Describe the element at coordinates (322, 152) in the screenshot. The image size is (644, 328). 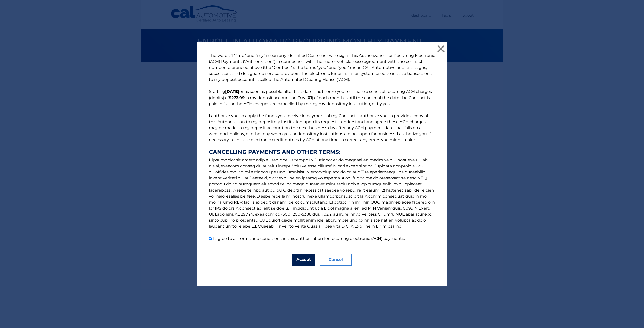
I see `strong: CANCELLING PAYMENTS AND OTHER TERMS:` at that location.